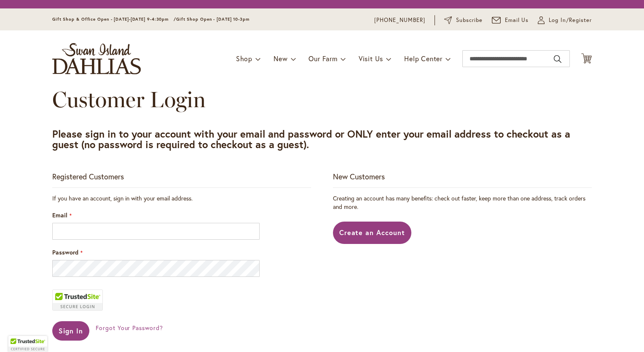 The width and height of the screenshot is (644, 352). I want to click on span: Sign In, so click(71, 330).